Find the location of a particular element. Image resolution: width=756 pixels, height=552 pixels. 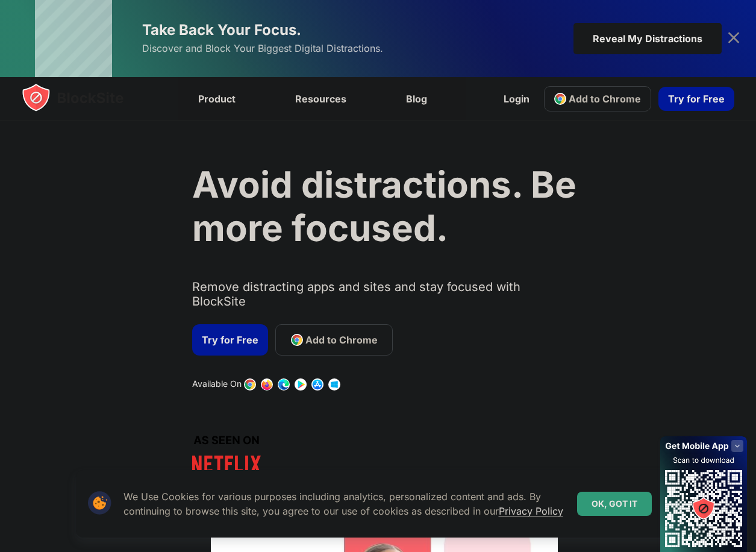

img: blocksite-icon.5d769676.svg is located at coordinates (84, 98).